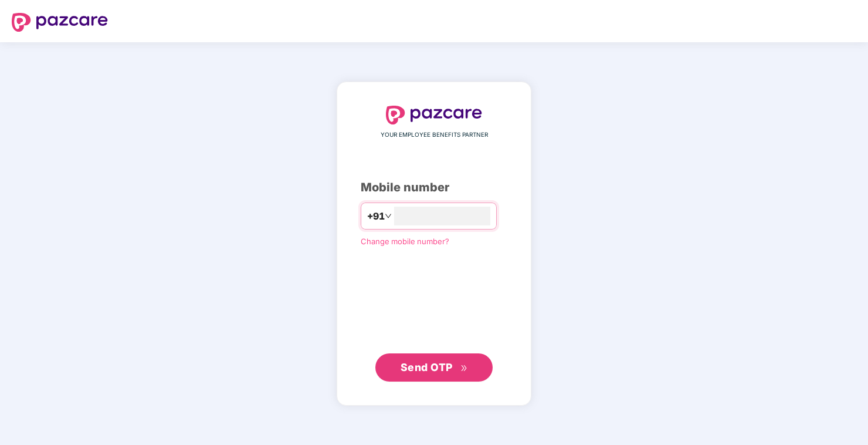 The height and width of the screenshot is (445, 868). What do you see at coordinates (434, 367) in the screenshot?
I see `button: Send OTPdouble-right` at bounding box center [434, 367].